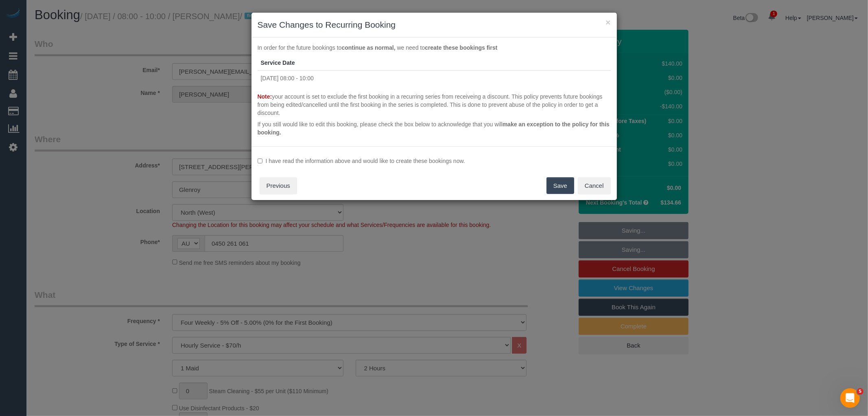  Describe the element at coordinates (860, 391) in the screenshot. I see `span: 5` at that location.